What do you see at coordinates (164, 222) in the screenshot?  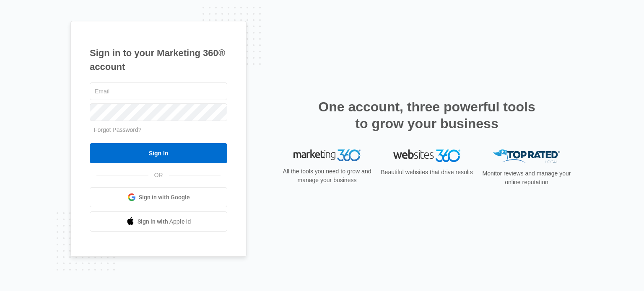 I see `span: Sign in with Apple Id` at bounding box center [164, 222].